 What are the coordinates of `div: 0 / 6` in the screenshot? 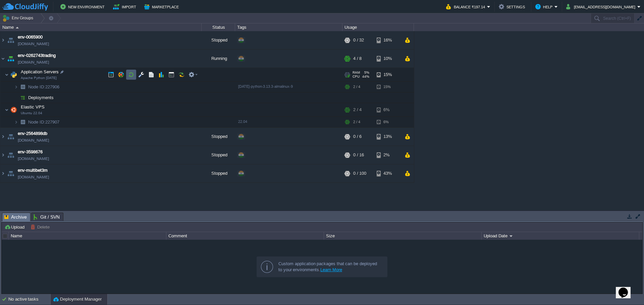 It's located at (357, 137).